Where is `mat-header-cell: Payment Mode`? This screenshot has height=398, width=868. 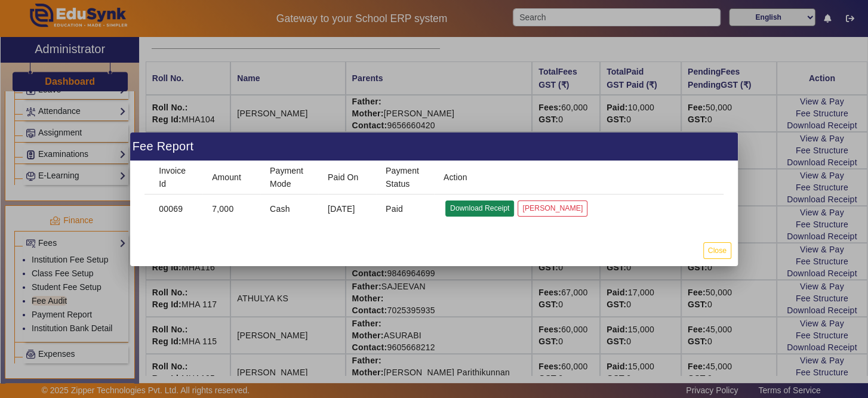
mat-header-cell: Payment Mode is located at coordinates (289, 178).